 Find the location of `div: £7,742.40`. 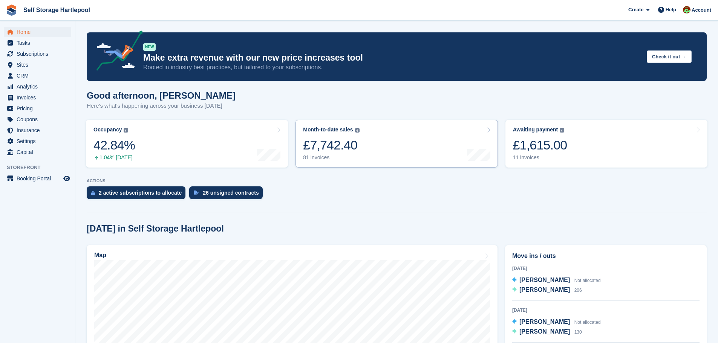

div: £7,742.40 is located at coordinates (331, 145).